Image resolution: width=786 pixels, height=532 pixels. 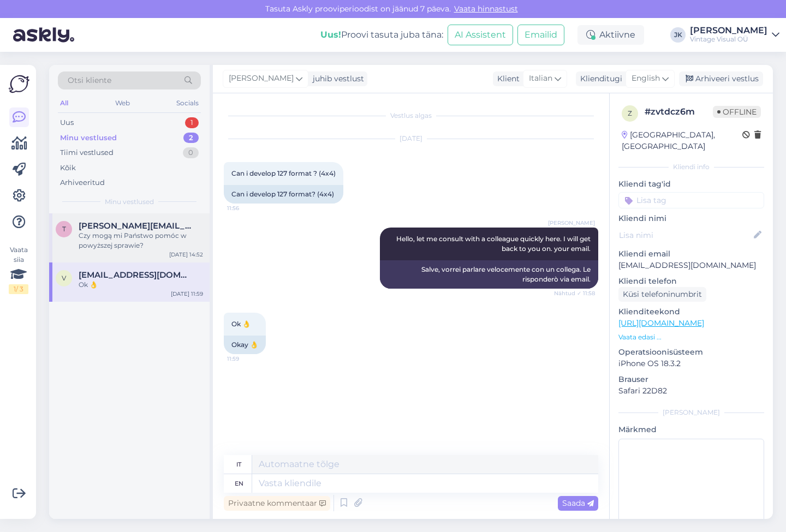 I want to click on span: Saada, so click(x=578, y=503).